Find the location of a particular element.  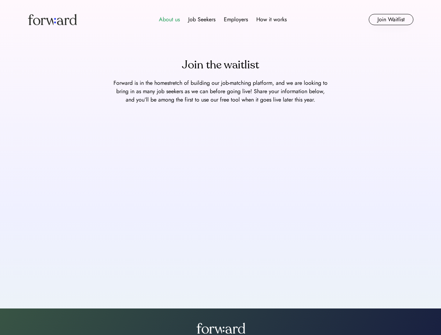

div: Forward is in the homestretch of building our job-matching platform, and we are looking to bring ... is located at coordinates (221, 92).